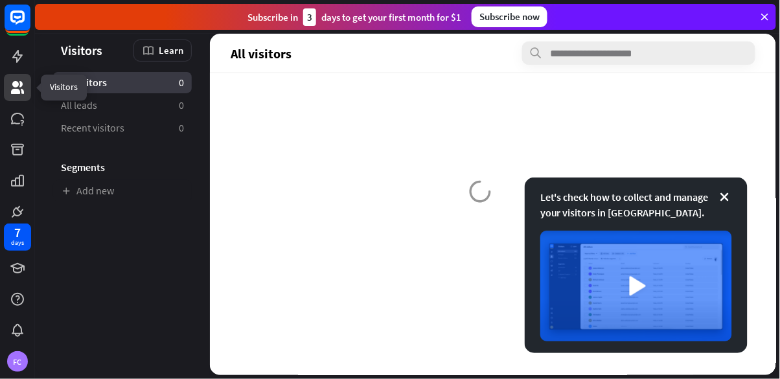  I want to click on span: Recent visitors, so click(93, 128).